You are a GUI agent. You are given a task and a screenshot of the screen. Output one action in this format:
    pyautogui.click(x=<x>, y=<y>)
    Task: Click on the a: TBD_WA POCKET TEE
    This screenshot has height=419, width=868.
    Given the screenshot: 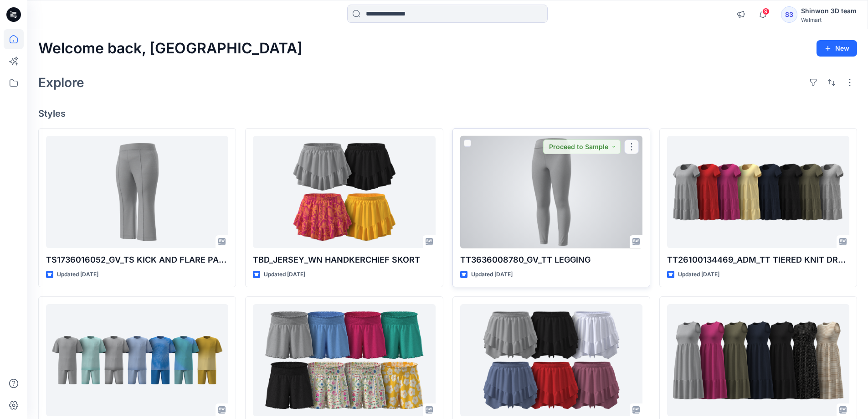 What is the action you would take?
    pyautogui.click(x=137, y=360)
    